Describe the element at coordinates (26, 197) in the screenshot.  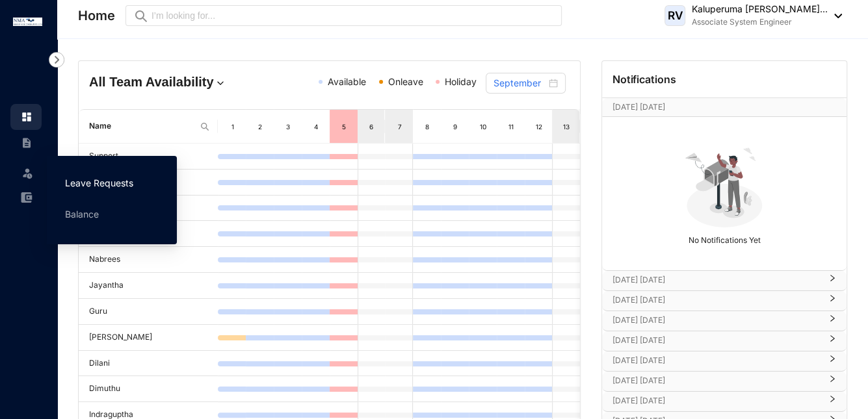
I see `li: Expenses` at that location.